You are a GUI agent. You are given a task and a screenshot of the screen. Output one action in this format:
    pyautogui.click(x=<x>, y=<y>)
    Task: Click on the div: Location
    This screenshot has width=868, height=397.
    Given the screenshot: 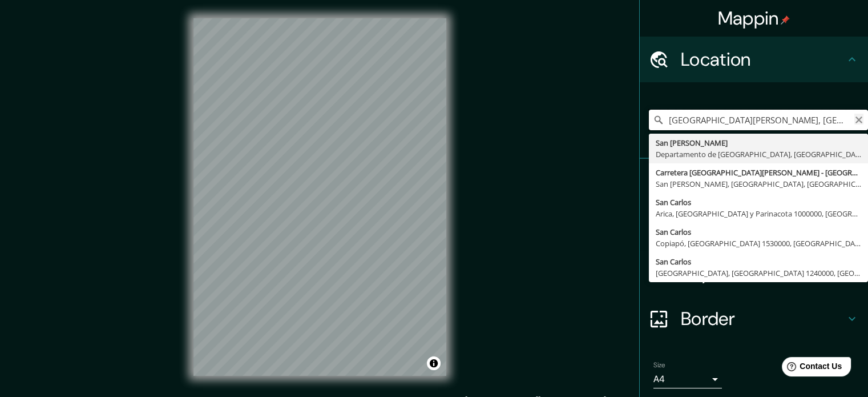 What is the action you would take?
    pyautogui.click(x=754, y=60)
    